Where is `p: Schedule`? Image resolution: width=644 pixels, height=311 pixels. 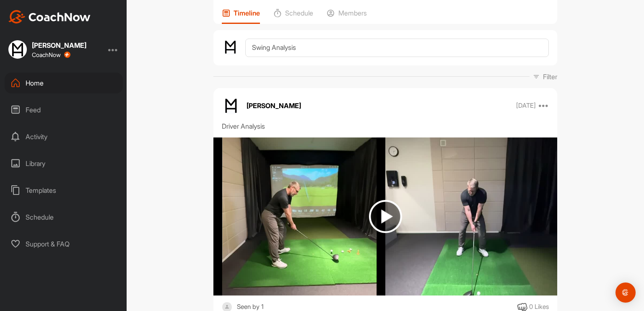 p: Schedule is located at coordinates (299, 13).